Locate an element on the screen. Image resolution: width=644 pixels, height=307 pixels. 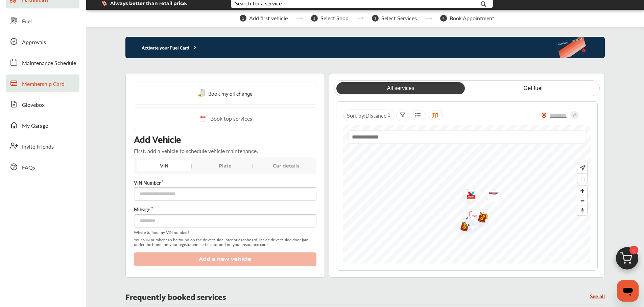
img: location_vector_orange.38f05af8.svg is located at coordinates (544, 116).